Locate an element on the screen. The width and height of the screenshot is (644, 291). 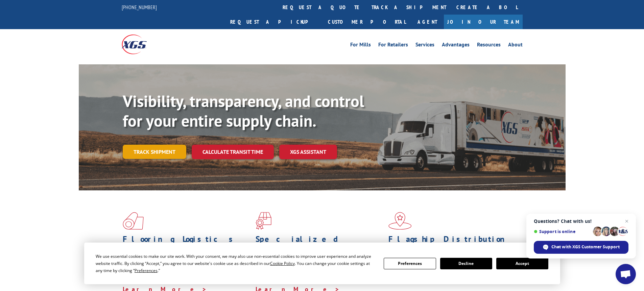
button: Accept is located at coordinates (523, 263).